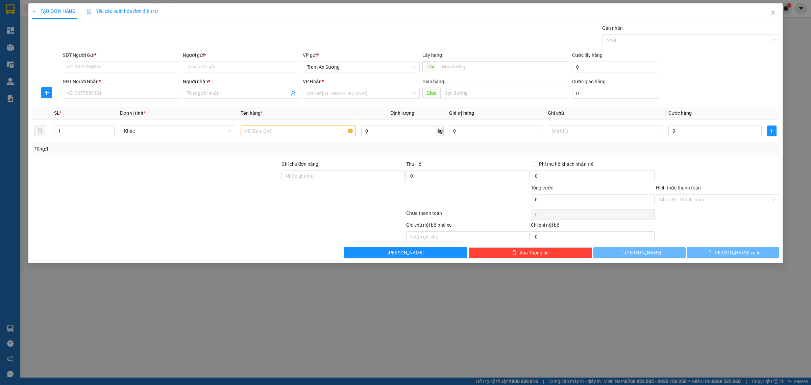 The image size is (811, 385). What do you see at coordinates (293, 93) in the screenshot?
I see `span: user-add` at bounding box center [293, 93].